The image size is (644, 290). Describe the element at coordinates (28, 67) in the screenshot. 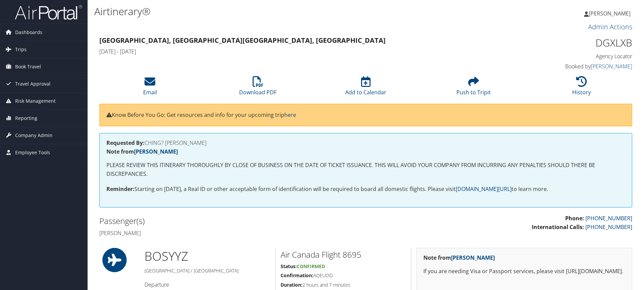

I see `span: Book Travel` at that location.